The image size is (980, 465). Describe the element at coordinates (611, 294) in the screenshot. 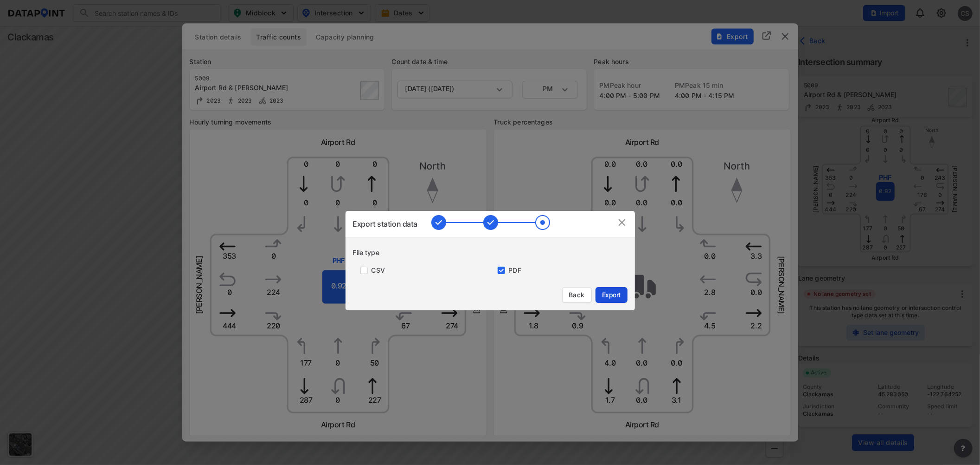

I see `span: Export` at that location.